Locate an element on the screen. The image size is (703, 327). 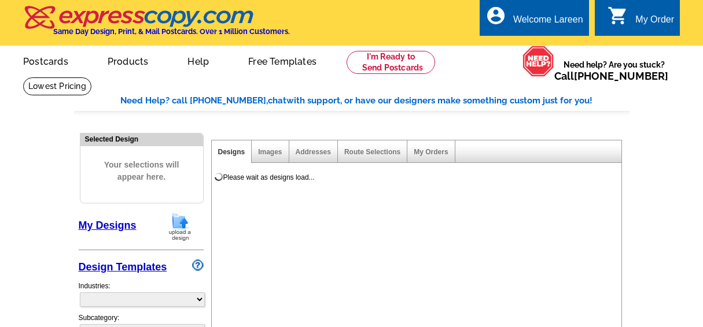
span: chat is located at coordinates (277, 101).